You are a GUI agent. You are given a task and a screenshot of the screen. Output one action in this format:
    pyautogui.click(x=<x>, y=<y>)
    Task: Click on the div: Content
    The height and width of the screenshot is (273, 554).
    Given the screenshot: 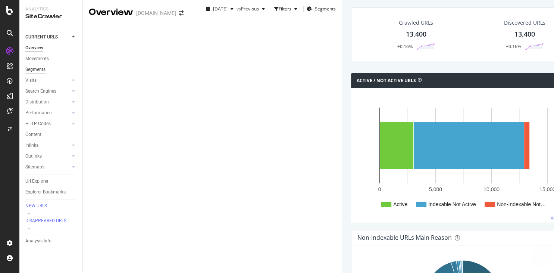 What is the action you would take?
    pyautogui.click(x=33, y=134)
    